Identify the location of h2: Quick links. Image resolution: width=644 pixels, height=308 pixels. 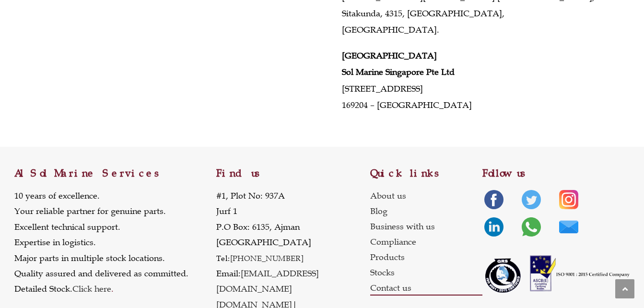
(426, 173).